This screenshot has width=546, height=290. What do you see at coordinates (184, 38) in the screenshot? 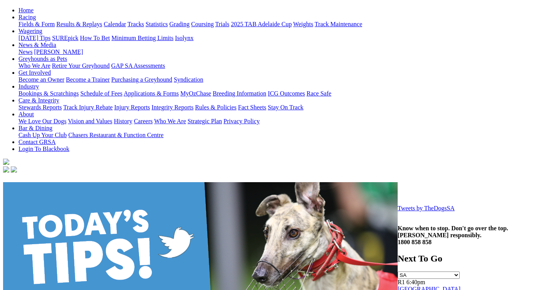
I see `a: Isolynx` at bounding box center [184, 38].